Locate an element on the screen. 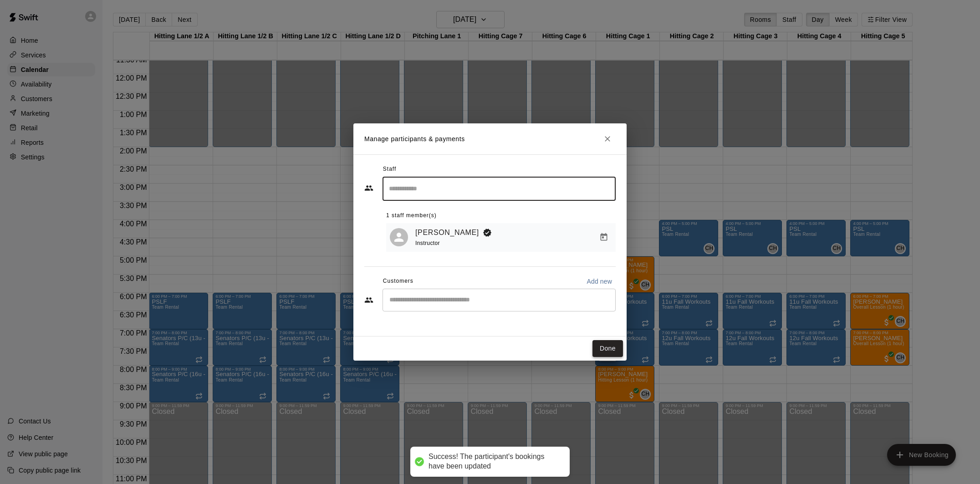 The width and height of the screenshot is (980, 484). button: Close is located at coordinates (607, 139).